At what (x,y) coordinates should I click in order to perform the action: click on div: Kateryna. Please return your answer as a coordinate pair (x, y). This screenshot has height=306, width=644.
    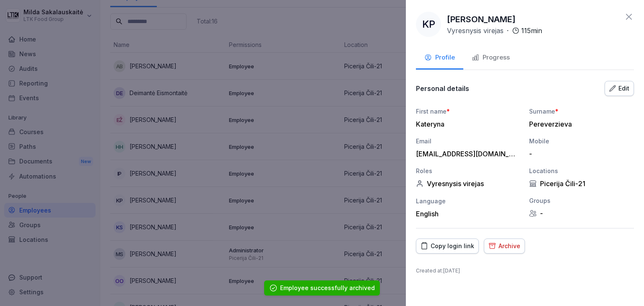
    Looking at the image, I should click on (466, 124).